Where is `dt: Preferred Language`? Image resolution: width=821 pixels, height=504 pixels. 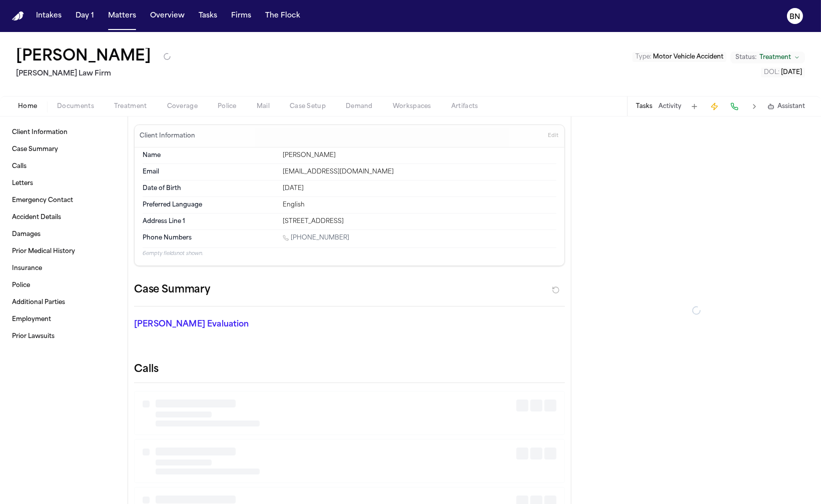 dt: Preferred Language is located at coordinates (209, 205).